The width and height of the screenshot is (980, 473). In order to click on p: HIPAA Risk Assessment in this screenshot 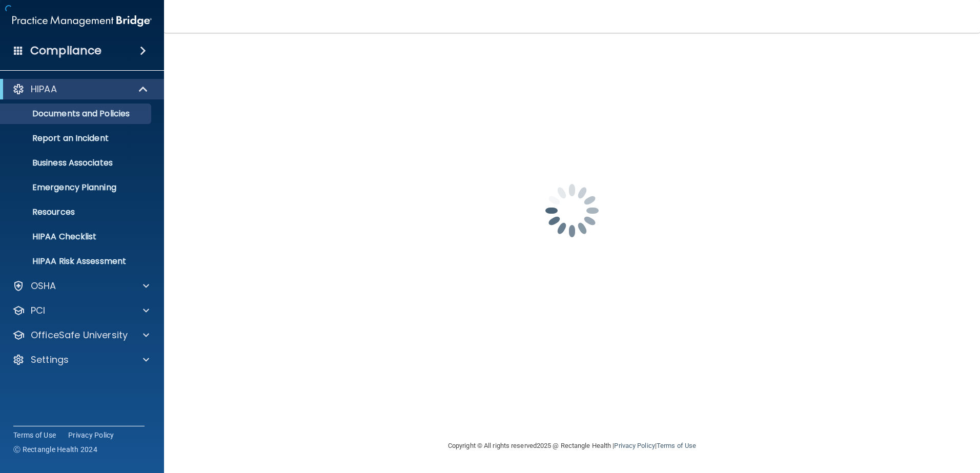, I will do `click(76, 262)`.